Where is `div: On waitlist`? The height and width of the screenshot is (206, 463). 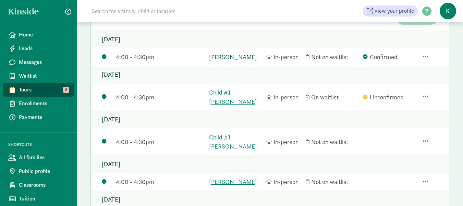 div: On waitlist is located at coordinates (333, 97).